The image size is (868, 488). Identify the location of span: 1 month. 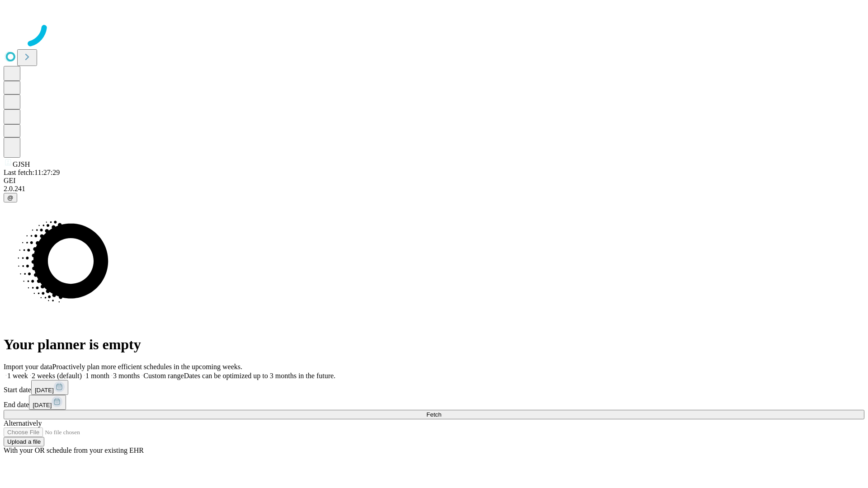
(97, 375).